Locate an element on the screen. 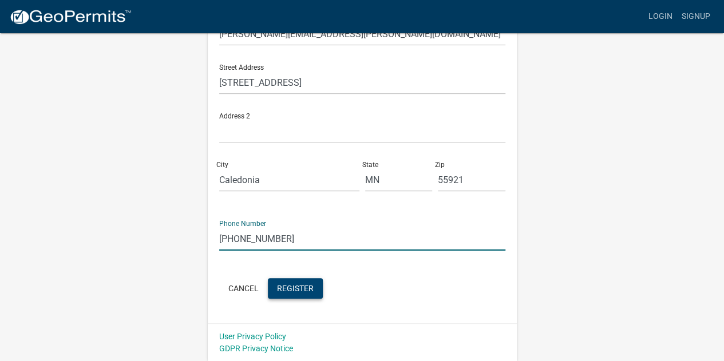 This screenshot has height=361, width=724. button: Register is located at coordinates (295, 288).